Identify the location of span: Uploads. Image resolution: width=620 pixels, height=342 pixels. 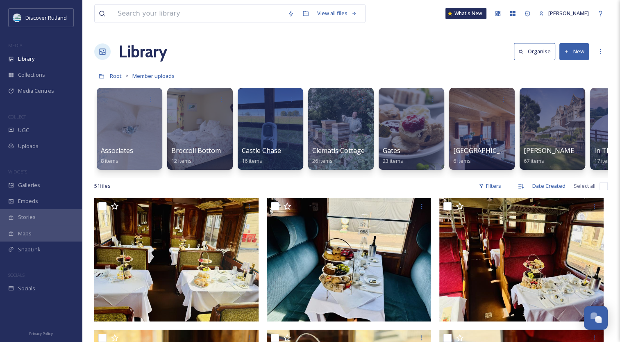
(28, 146).